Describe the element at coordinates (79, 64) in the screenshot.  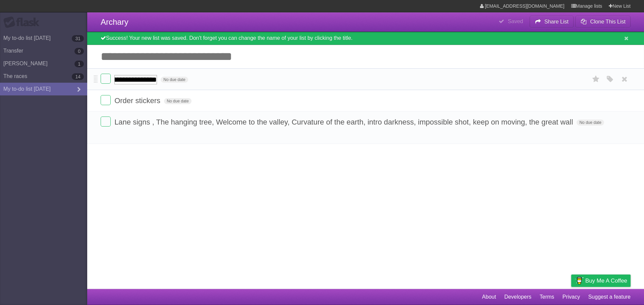
I see `b: 1` at that location.